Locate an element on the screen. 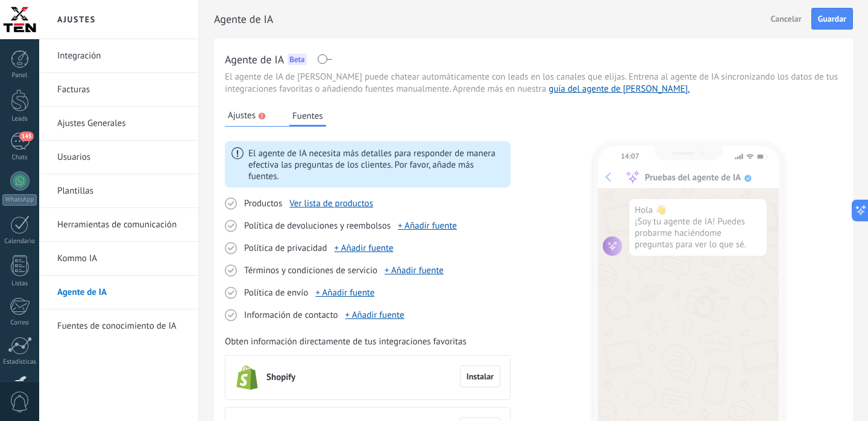 The width and height of the screenshot is (868, 421). li: Facturas is located at coordinates (119, 90).